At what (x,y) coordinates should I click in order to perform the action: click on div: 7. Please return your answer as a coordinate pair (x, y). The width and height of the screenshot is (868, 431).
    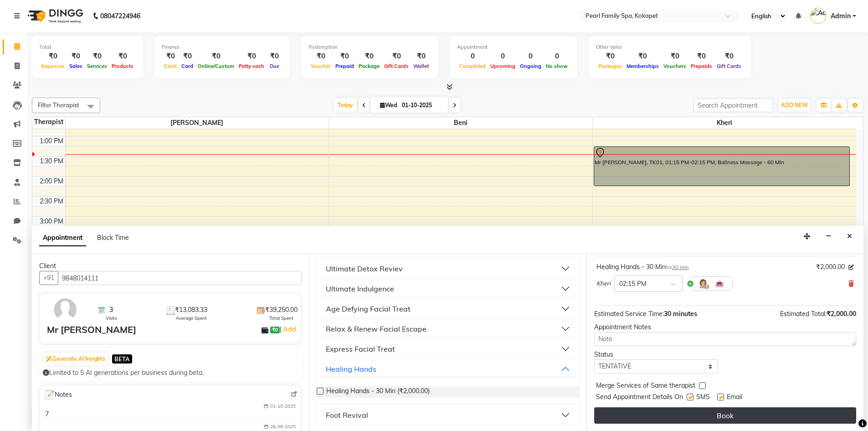
    Looking at the image, I should click on (47, 414).